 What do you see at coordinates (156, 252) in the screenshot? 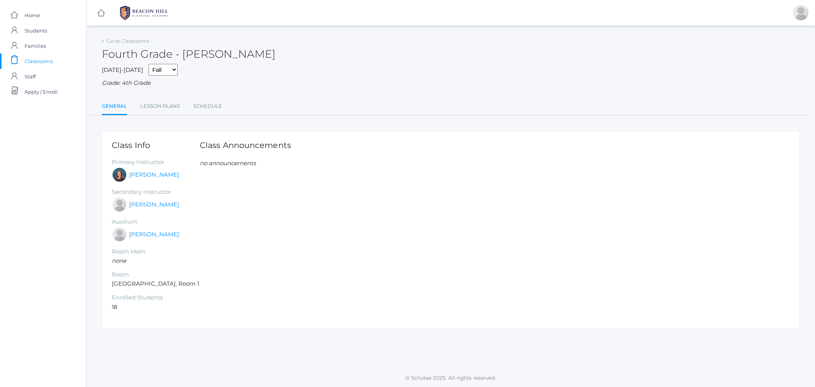
I see `h5: Room Mom` at bounding box center [156, 252].